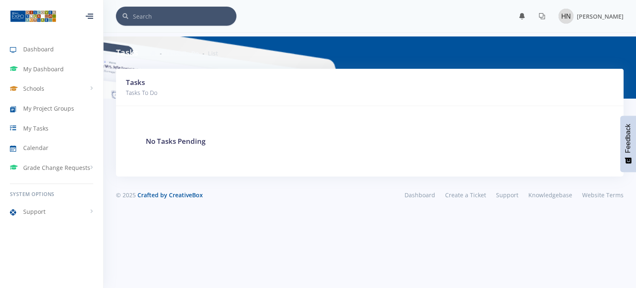  Describe the element at coordinates (185, 16) in the screenshot. I see `input: Search` at that location.